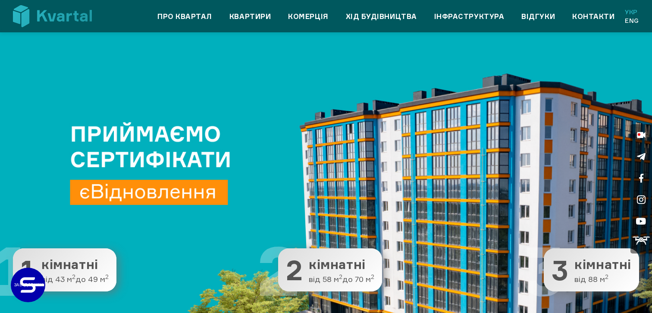 The image size is (652, 313). I want to click on button: 2 2 кімнатні від 58 м2до 70 м2, so click(330, 270).